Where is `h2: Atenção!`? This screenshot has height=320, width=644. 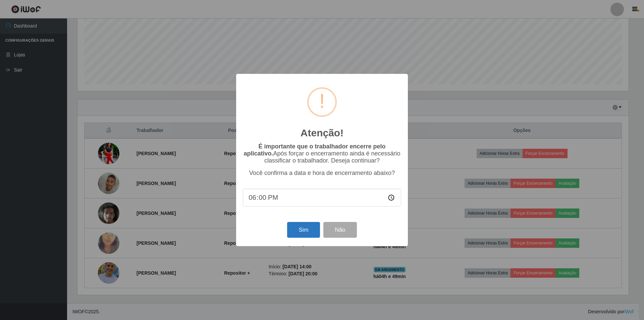
h2: Atenção! is located at coordinates (322, 133).